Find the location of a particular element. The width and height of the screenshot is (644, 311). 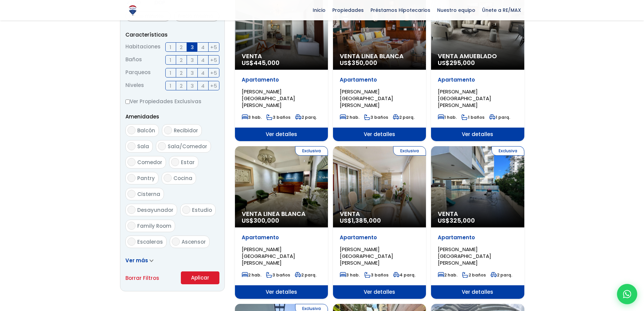

label: Ver Propiedades Exclusivas is located at coordinates (172, 101).